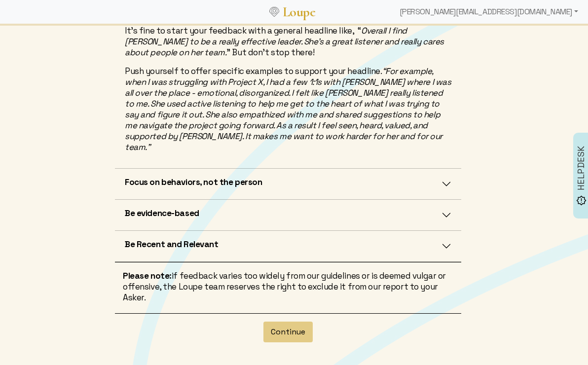 The height and width of the screenshot is (365, 588). What do you see at coordinates (193, 182) in the screenshot?
I see `h5: Focus on behaviors, not the person` at bounding box center [193, 182].